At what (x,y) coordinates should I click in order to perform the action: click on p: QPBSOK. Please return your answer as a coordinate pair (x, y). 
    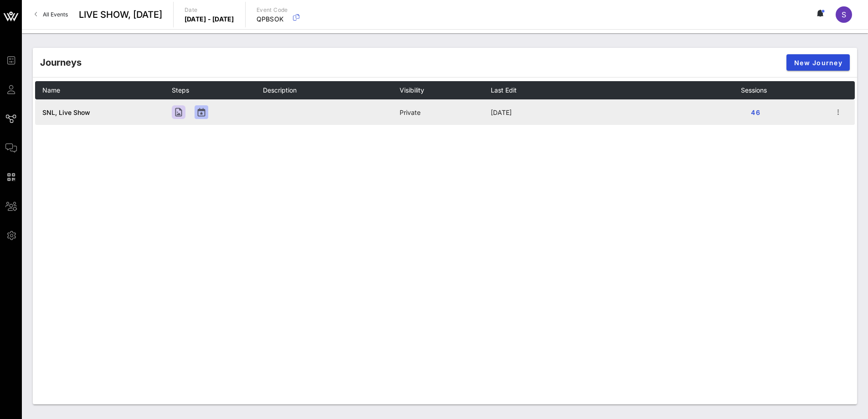
    Looking at the image, I should click on (272, 19).